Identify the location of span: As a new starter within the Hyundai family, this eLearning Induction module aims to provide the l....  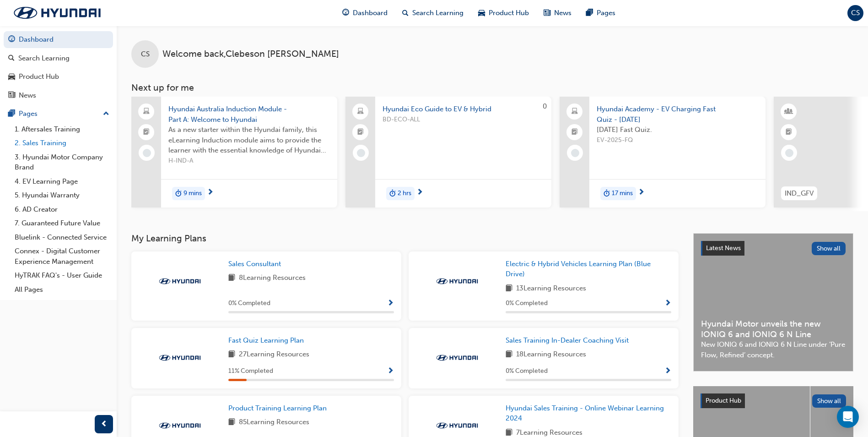
(249, 140).